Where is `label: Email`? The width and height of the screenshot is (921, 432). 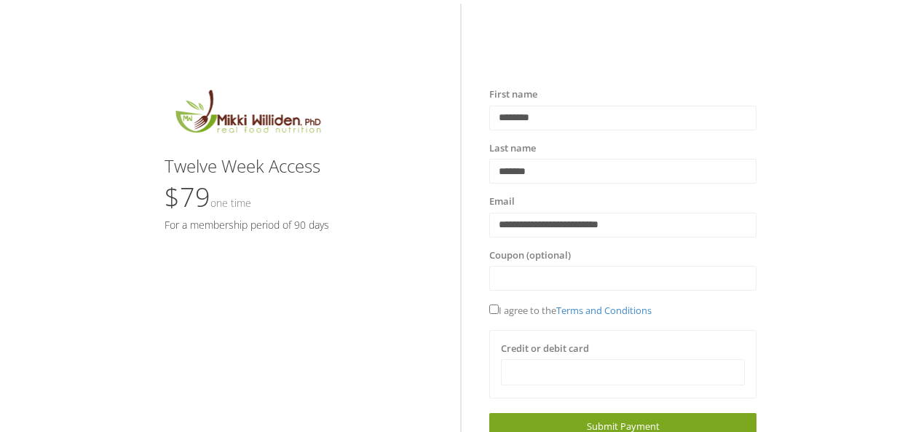
label: Email is located at coordinates (502, 202).